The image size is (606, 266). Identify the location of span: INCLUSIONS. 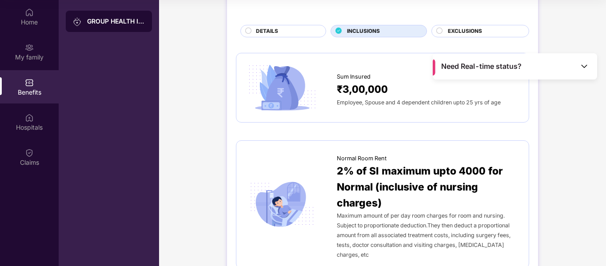
(364, 31).